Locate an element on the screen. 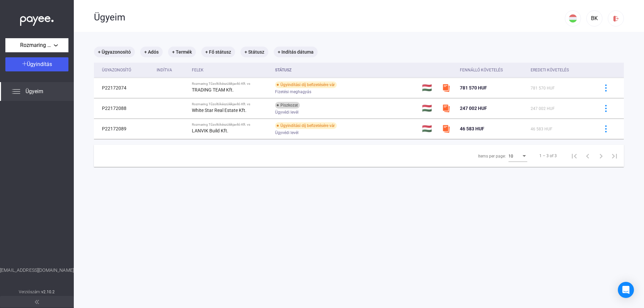  strong: LANVIK Build Kft. is located at coordinates (210, 131).